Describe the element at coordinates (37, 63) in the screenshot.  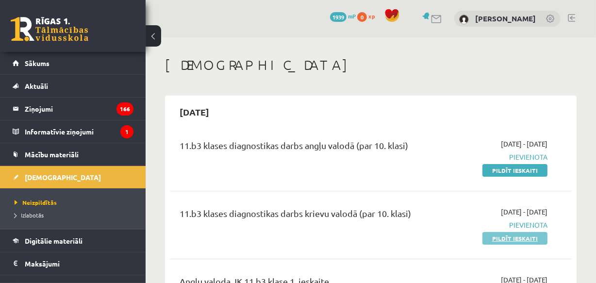
I see `span: Sākums` at that location.